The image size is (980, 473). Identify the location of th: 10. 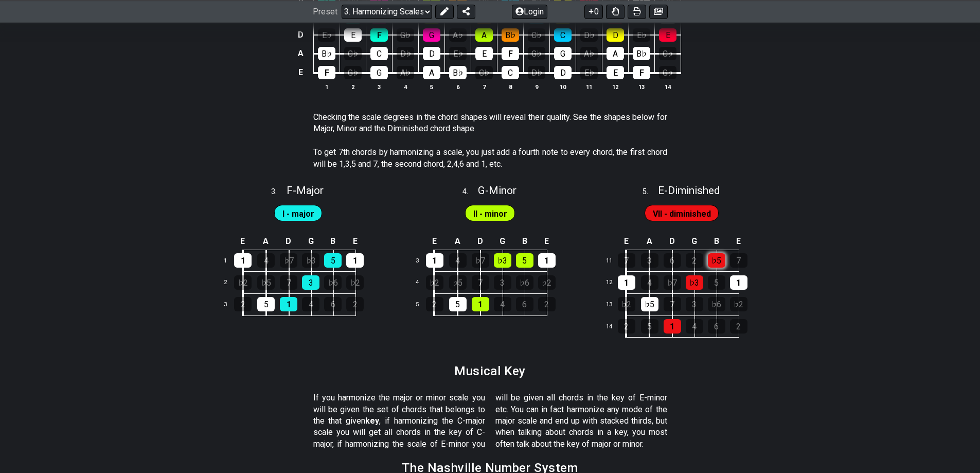
(563, 86).